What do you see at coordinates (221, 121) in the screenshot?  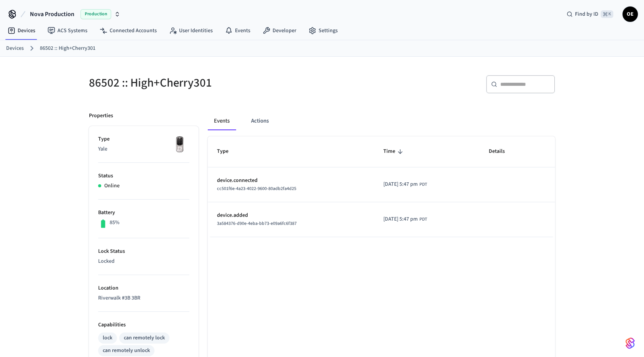 I see `button: Events` at bounding box center [221, 121].